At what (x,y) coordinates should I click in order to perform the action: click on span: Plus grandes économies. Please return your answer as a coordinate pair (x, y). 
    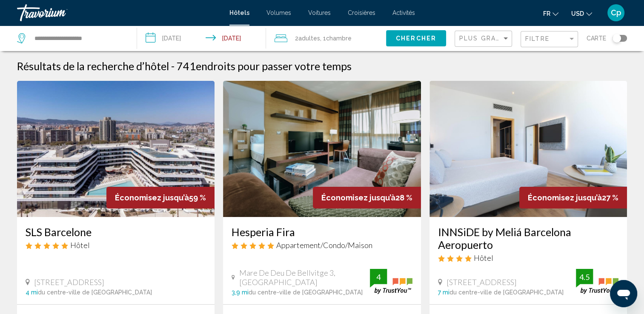
    Looking at the image, I should click on (510, 38).